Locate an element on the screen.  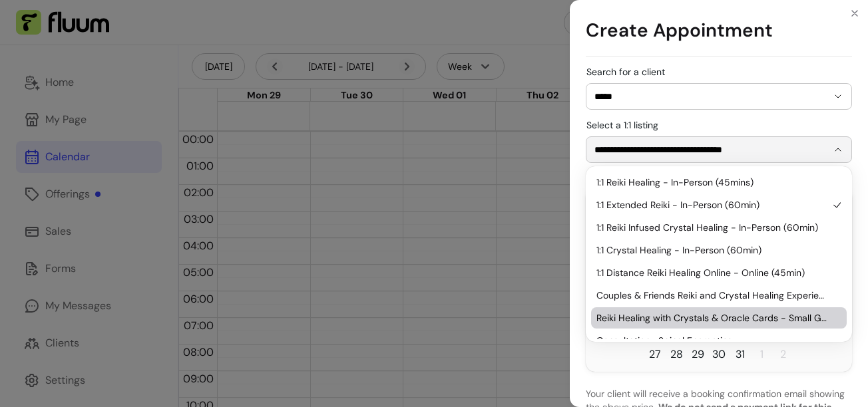
span: Wednesday 29 October 2025 is located at coordinates (697, 354).